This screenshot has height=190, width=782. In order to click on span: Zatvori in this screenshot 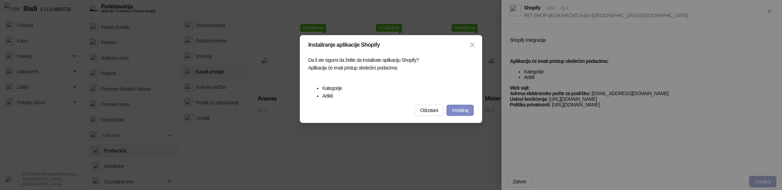, I will do `click(472, 45)`.